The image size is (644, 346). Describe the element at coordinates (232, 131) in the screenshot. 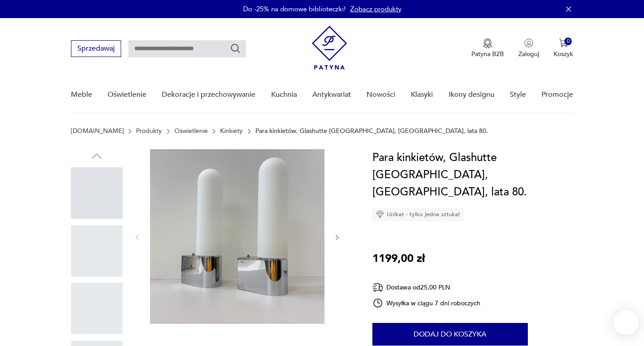

I see `a: Kinkiety` at that location.